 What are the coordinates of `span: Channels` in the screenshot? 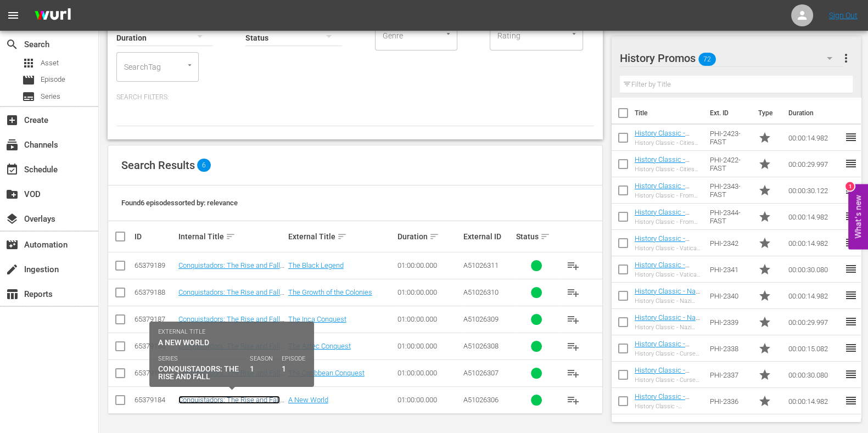 It's located at (12, 145).